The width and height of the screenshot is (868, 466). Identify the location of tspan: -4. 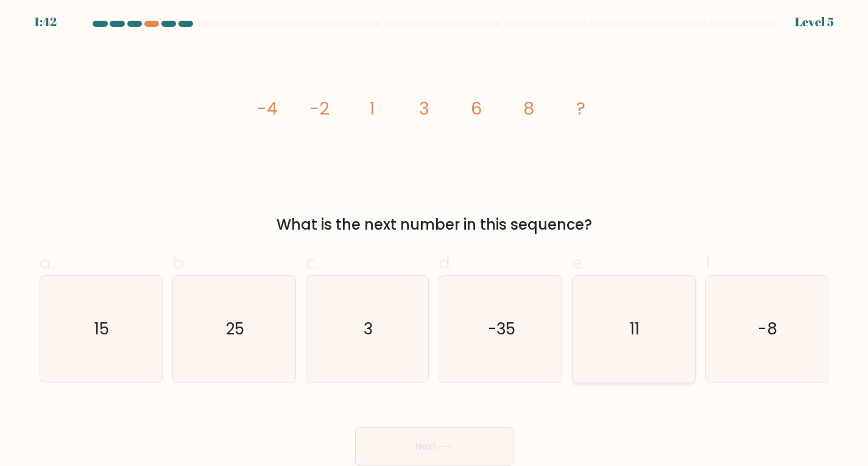
(268, 108).